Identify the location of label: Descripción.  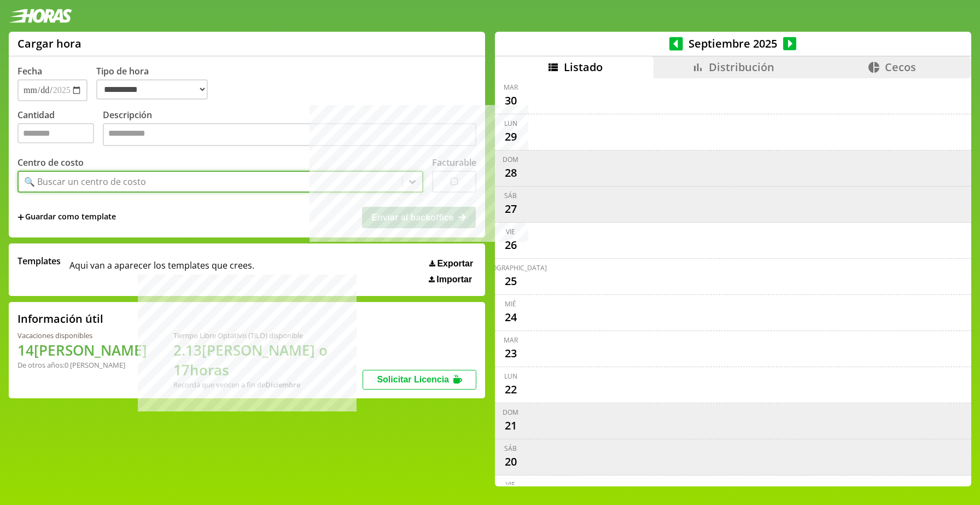
(289, 129).